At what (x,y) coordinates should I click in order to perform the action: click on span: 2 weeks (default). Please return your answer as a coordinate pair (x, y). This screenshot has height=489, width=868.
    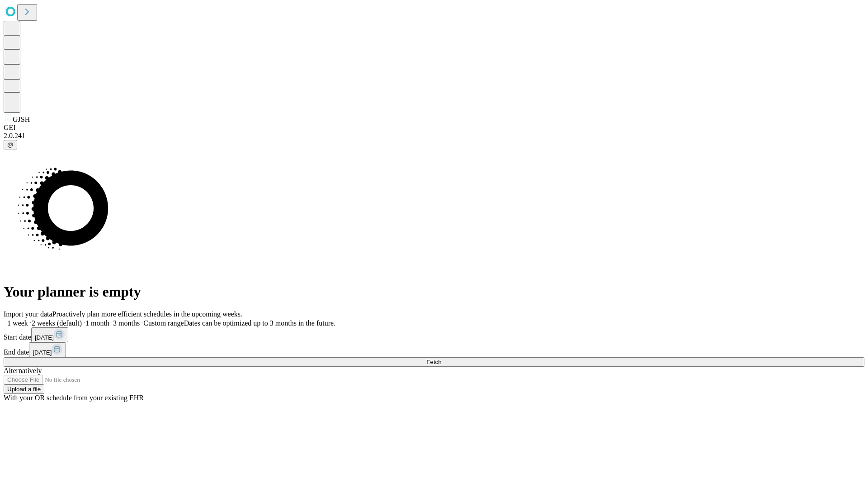
    Looking at the image, I should click on (57, 322).